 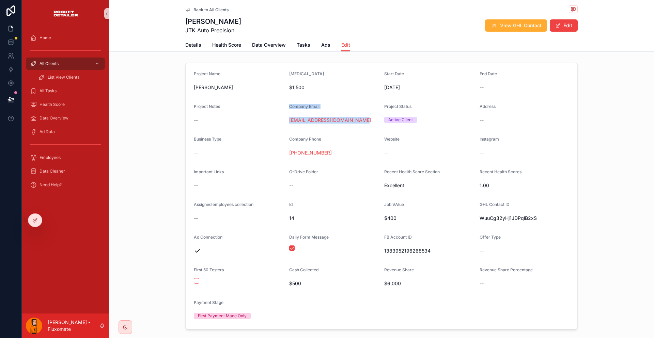 I want to click on span: Company Email, so click(x=304, y=106).